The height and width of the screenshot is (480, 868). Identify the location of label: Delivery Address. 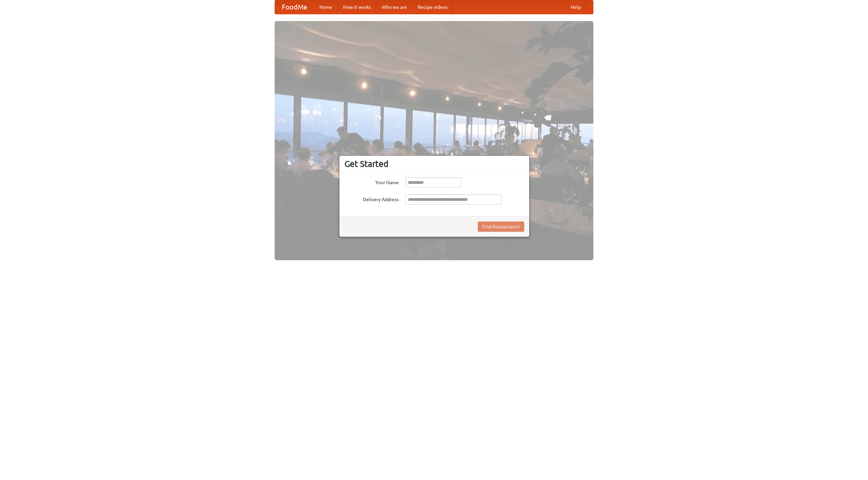
(371, 198).